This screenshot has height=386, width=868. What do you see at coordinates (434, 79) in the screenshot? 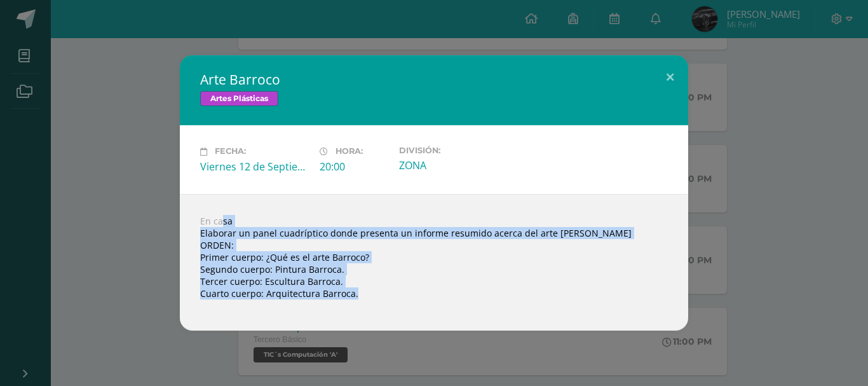
I see `h2: Arte Barroco` at bounding box center [434, 79].